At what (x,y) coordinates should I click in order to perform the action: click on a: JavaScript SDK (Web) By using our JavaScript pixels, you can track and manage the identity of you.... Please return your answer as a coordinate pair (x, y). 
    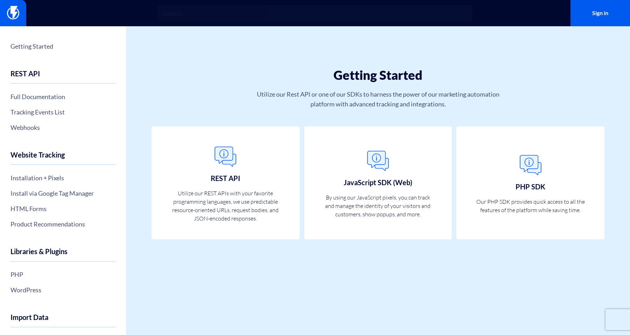
    Looking at the image, I should click on (378, 183).